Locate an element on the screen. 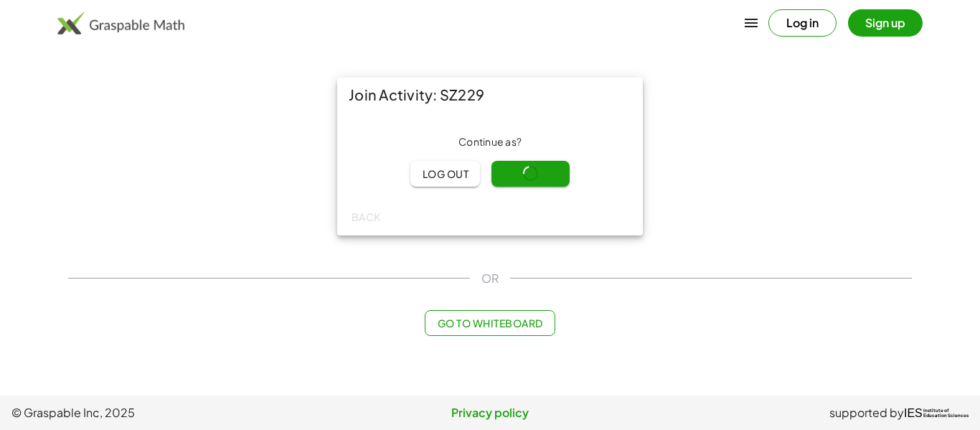 The height and width of the screenshot is (430, 980). button: Sign up is located at coordinates (885, 23).